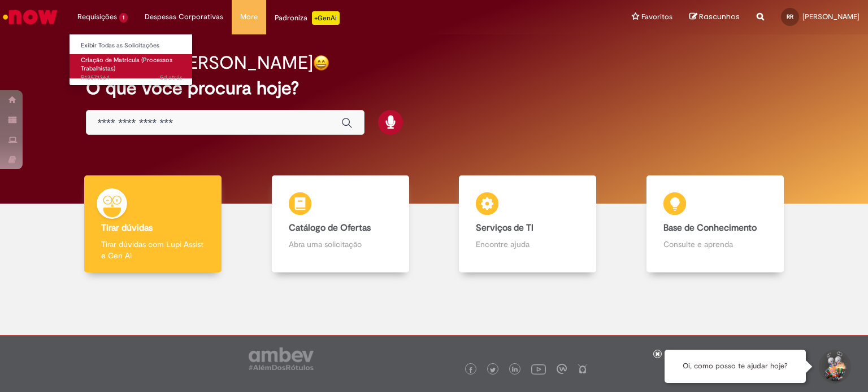 This screenshot has height=392, width=868. What do you see at coordinates (341, 224) in the screenshot?
I see `a: Catálogo de Ofertas Abra uma solicitação` at bounding box center [341, 224].